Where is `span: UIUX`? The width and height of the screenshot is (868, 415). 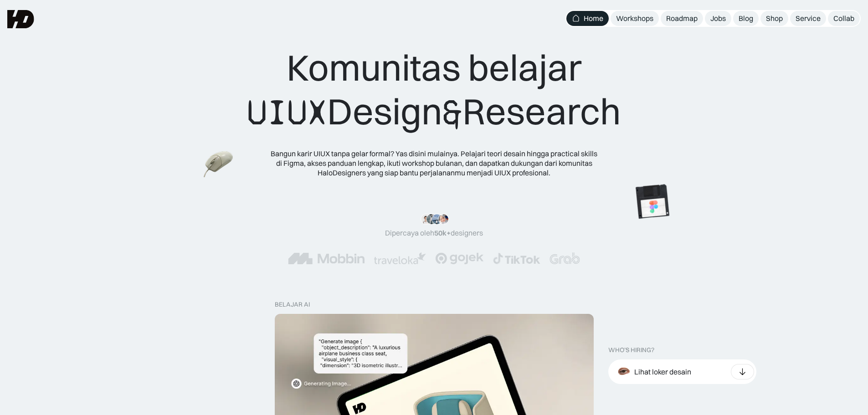 span: UIUX is located at coordinates (287, 112).